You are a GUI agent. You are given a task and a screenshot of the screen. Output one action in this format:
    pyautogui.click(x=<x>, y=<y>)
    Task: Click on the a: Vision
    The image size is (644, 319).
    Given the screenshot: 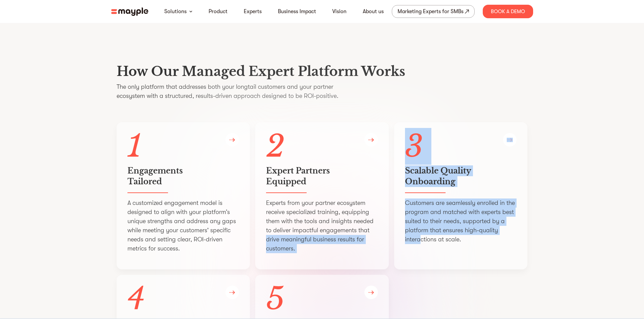 What is the action you would take?
    pyautogui.click(x=340, y=12)
    